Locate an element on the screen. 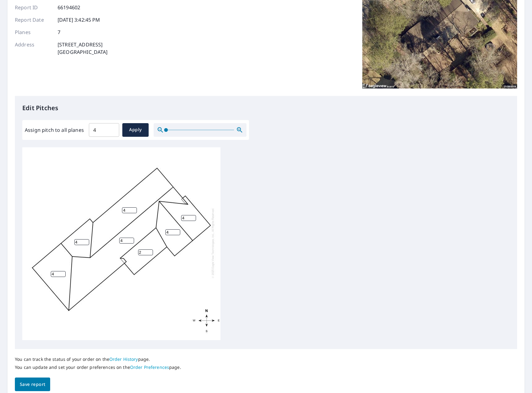  p: Report Date is located at coordinates (34, 20).